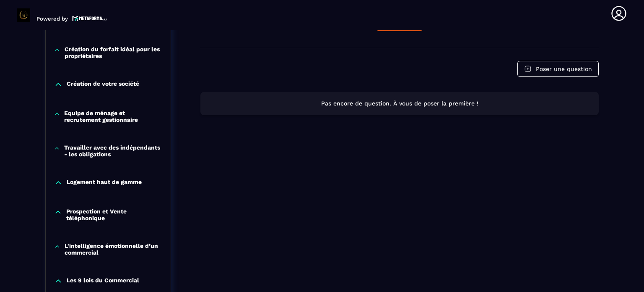 Image resolution: width=644 pixels, height=292 pixels. I want to click on p: L'intelligence émotionnelle d’un commercial, so click(113, 249).